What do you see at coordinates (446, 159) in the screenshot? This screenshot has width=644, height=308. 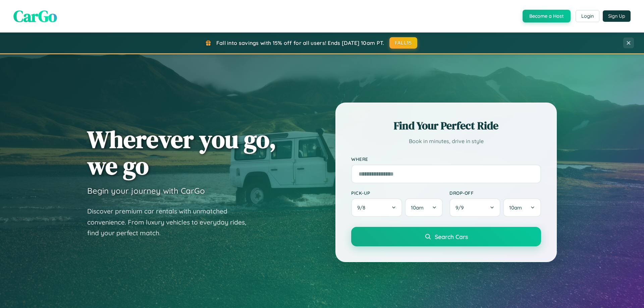 I see `label: Where` at bounding box center [446, 159].